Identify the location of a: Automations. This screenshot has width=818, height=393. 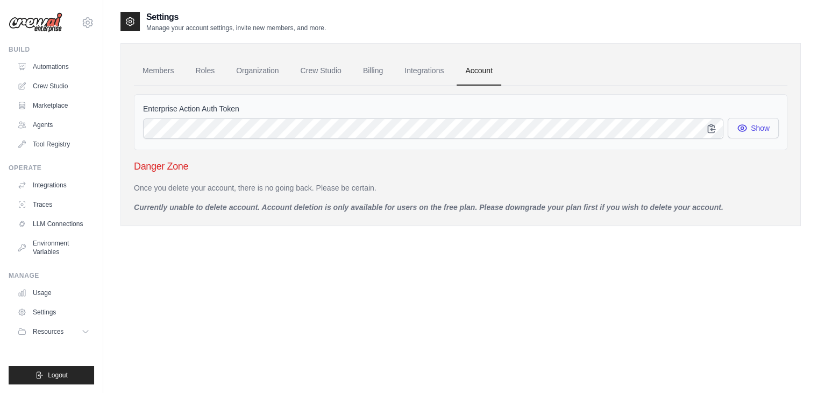
(53, 67).